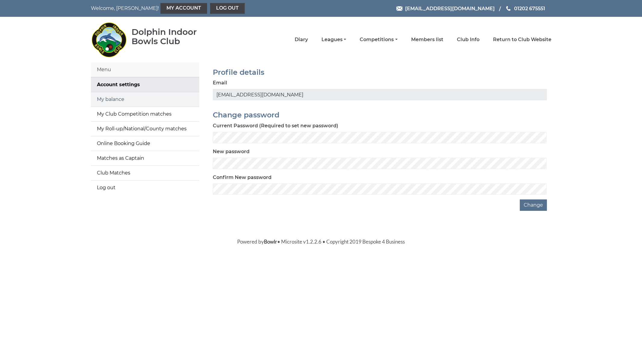 This screenshot has width=642, height=364. Describe the element at coordinates (109, 40) in the screenshot. I see `img: Dolphin Indoor Bowls Club` at that location.